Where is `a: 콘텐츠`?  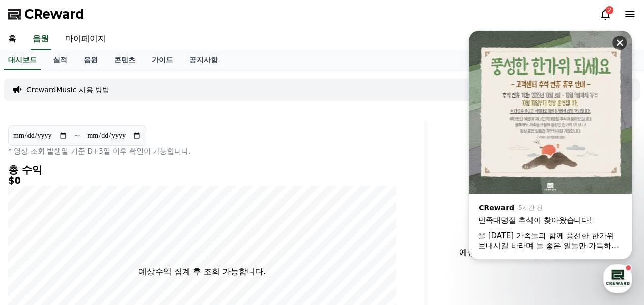 a: 콘텐츠 is located at coordinates (125, 60).